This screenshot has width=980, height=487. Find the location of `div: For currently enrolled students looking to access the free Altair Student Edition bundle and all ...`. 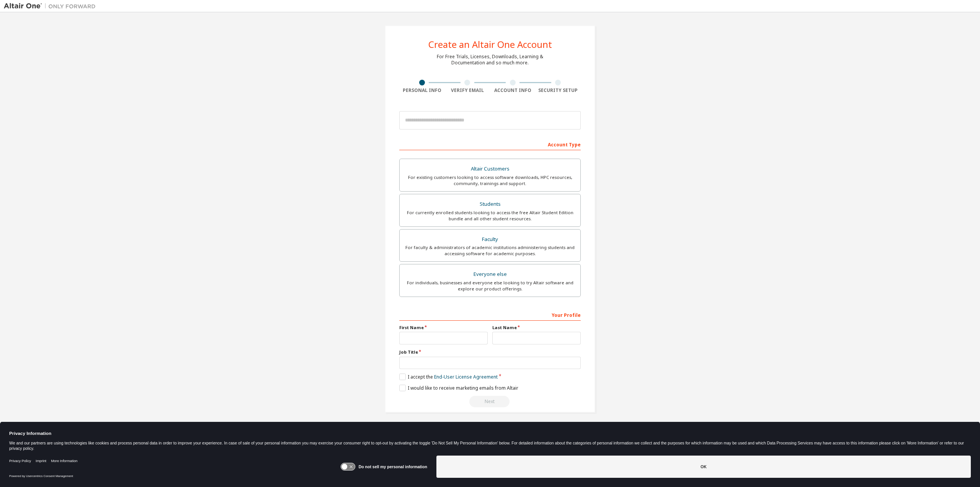

div: For currently enrolled students looking to access the free Altair Student Edition bundle and all ... is located at coordinates (490, 216).